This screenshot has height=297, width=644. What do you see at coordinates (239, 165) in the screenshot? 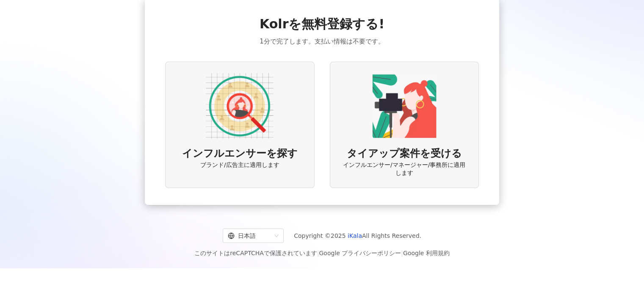
I see `span: ブランド/広告主に適用します` at bounding box center [239, 165].